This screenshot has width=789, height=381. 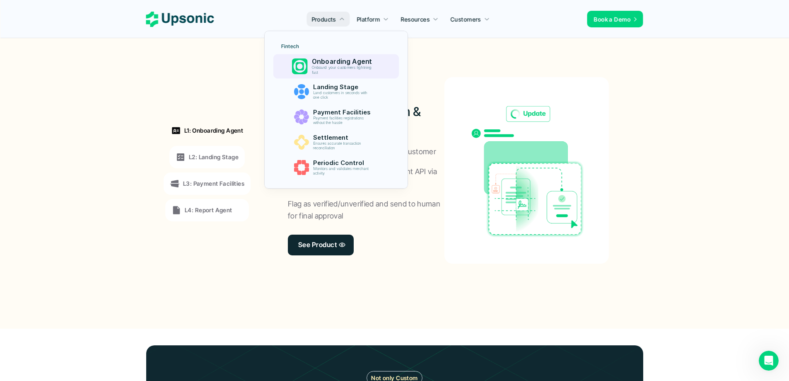 What do you see at coordinates (344, 163) in the screenshot?
I see `p: Periodic Control` at bounding box center [344, 163].